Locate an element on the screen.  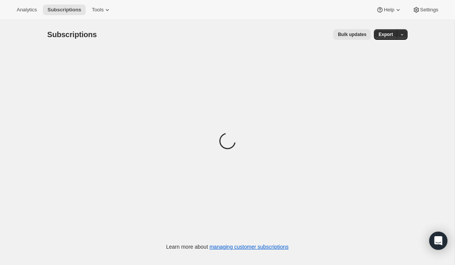
button: Bulk updates is located at coordinates (352, 35).